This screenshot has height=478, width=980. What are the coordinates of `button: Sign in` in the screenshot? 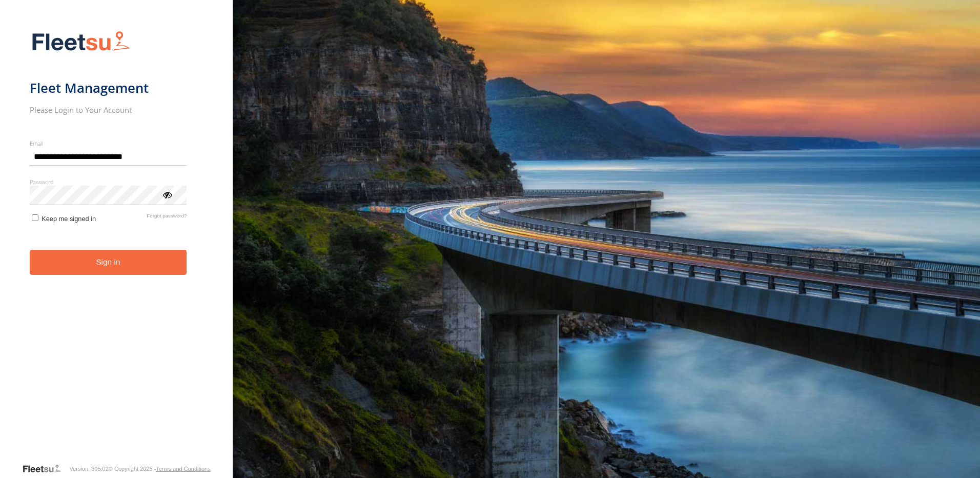 It's located at (109, 262).